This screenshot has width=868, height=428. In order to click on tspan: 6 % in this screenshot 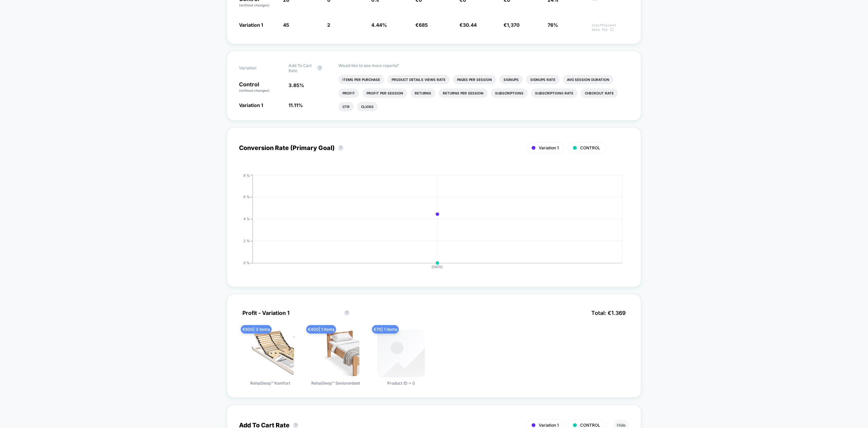, I will do `click(247, 197)`.